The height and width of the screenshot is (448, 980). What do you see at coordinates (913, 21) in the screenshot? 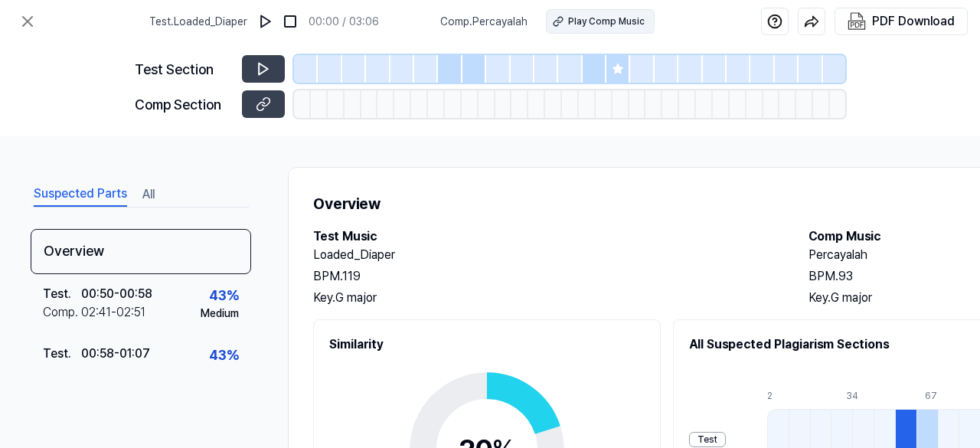
I see `div: PDF Download` at bounding box center [913, 21].